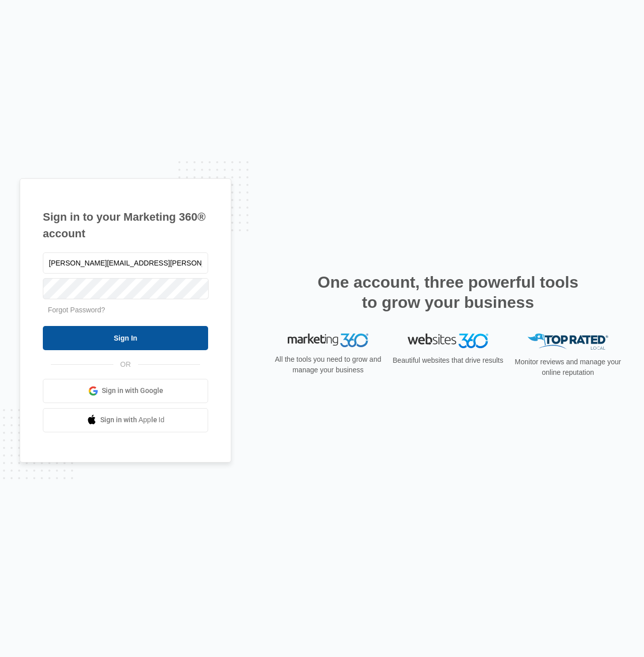 The image size is (644, 657). I want to click on p: Beautiful websites that drive results, so click(448, 360).